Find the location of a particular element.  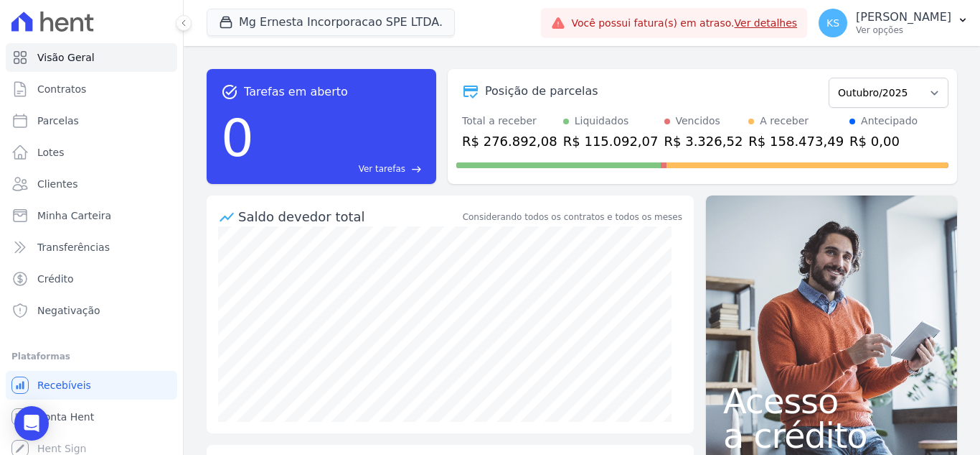

div: Saldo devedor total is located at coordinates (349, 216).